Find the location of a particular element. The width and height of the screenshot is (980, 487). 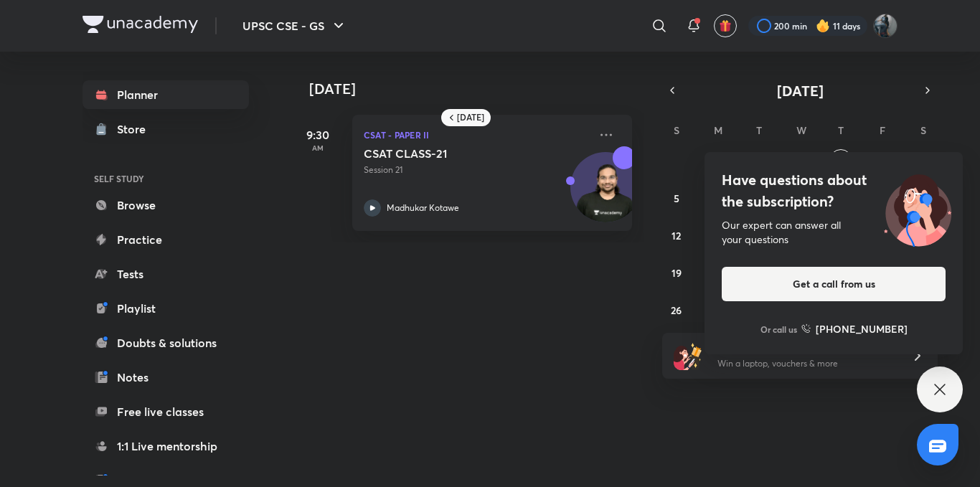

p: AM is located at coordinates (317, 147).